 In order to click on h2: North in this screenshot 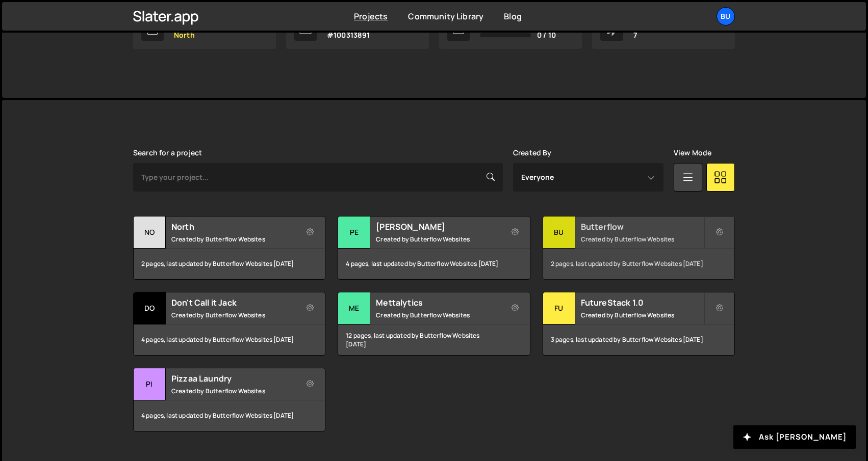, I will do `click(233, 226)`.